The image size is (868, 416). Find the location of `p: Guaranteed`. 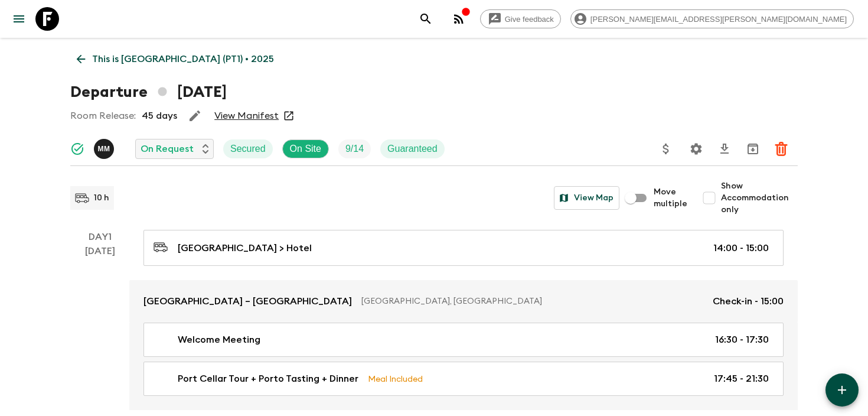

p: Guaranteed is located at coordinates (412, 149).